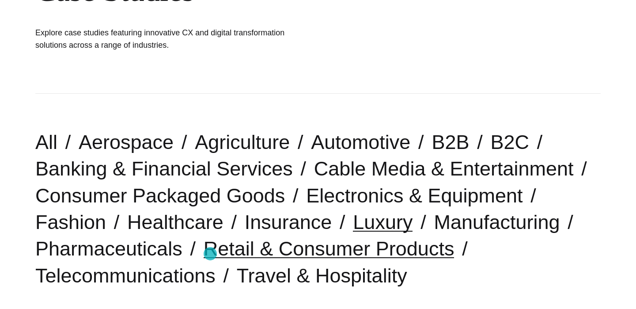 This screenshot has height=309, width=636. I want to click on a: Cable Media & Entertainment, so click(444, 168).